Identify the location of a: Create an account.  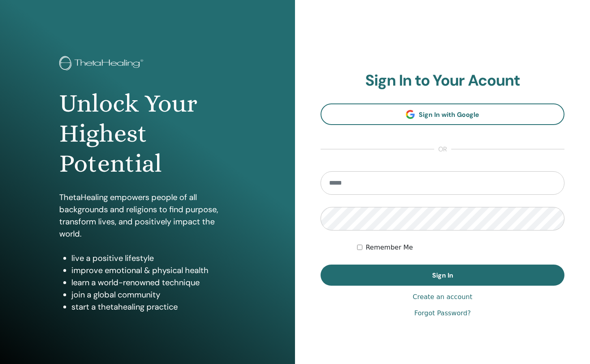
(442, 297).